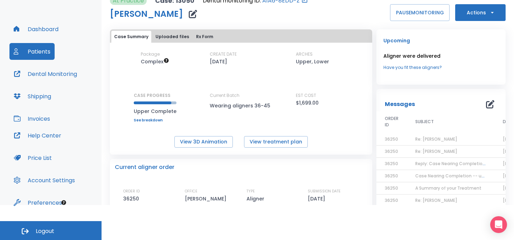 Image resolution: width=514 pixels, height=240 pixels. What do you see at coordinates (480, 13) in the screenshot?
I see `button: Actions` at bounding box center [480, 13].